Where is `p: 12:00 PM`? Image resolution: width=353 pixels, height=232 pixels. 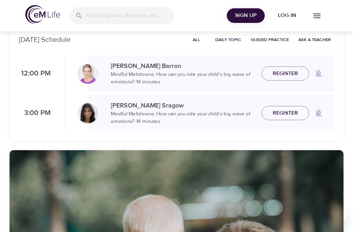 p: 12:00 PM is located at coordinates (35, 74).